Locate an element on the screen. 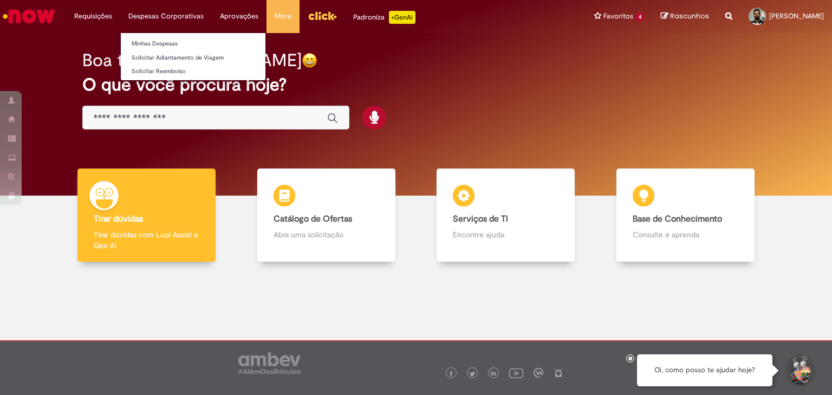  img: logo_footer_facebook.png is located at coordinates (451, 374).